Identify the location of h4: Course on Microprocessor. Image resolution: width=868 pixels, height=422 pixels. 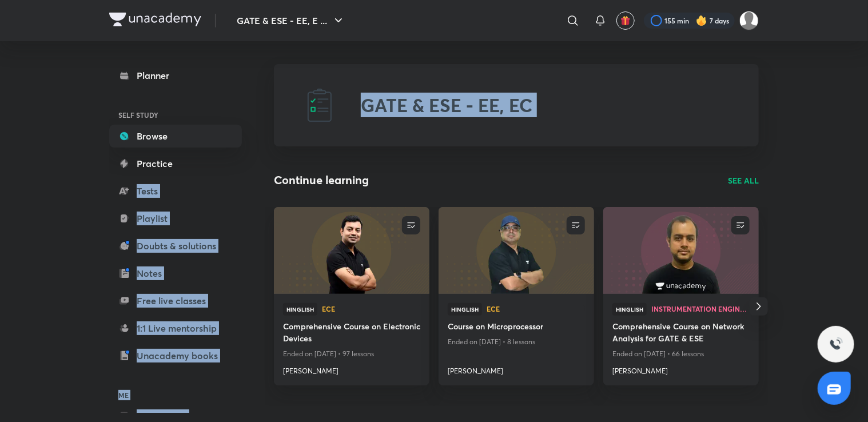
(516, 328).